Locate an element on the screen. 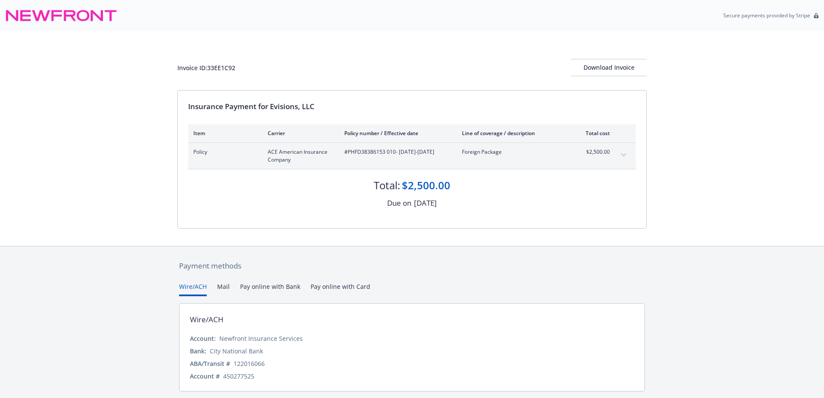  div: Total cost is located at coordinates (594, 133).